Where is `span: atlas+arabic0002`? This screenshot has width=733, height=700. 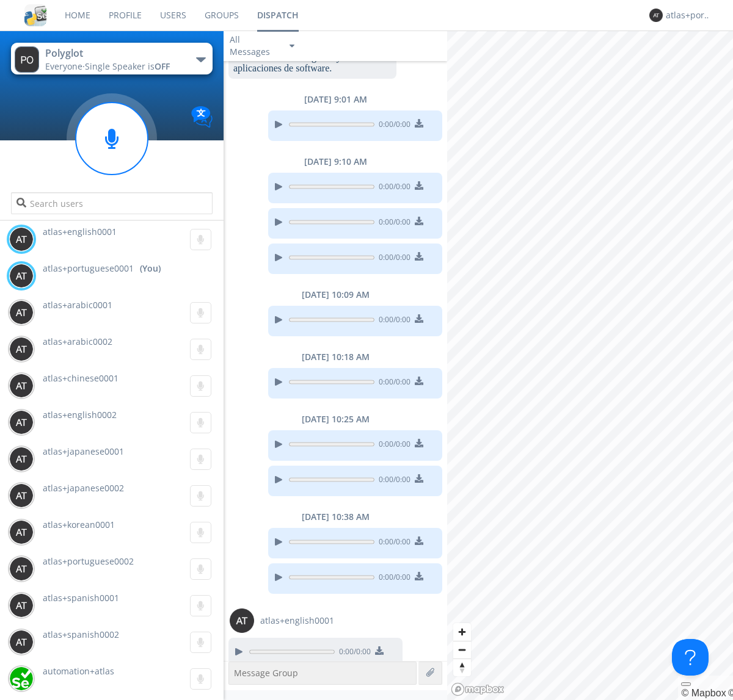
span: atlas+arabic0002 is located at coordinates (78, 341).